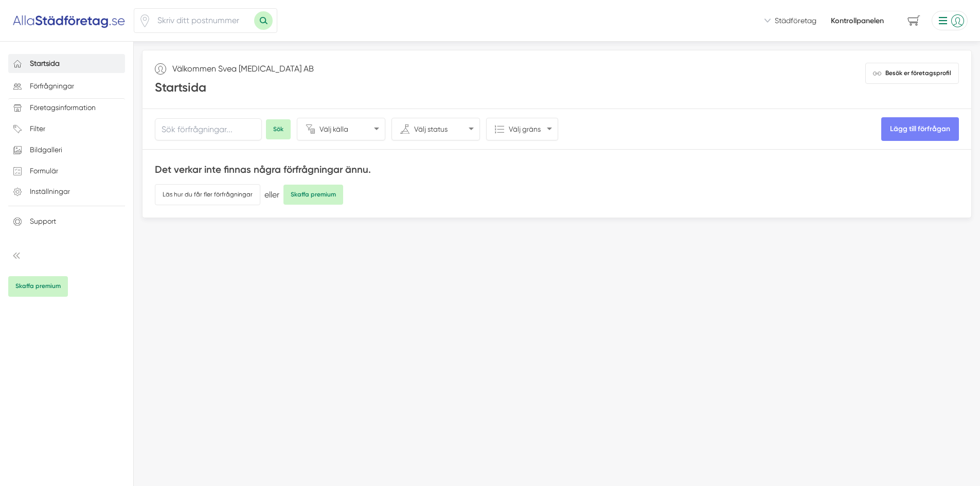  I want to click on span: Besök er företagsprofil, so click(918, 73).